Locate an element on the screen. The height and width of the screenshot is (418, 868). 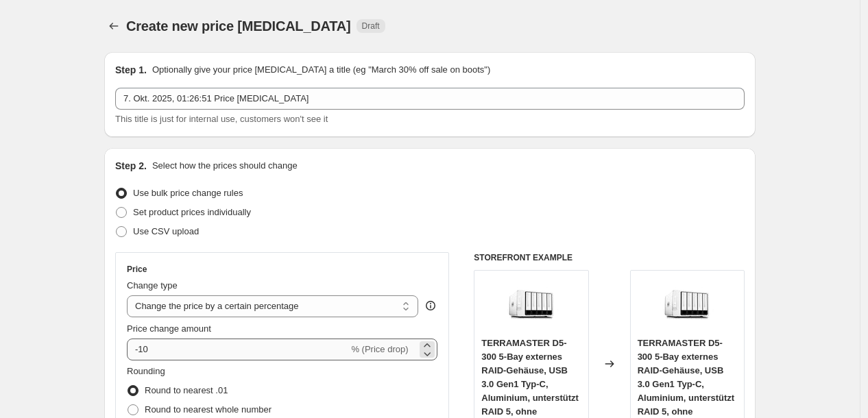
h2: Step 2. is located at coordinates (131, 166).